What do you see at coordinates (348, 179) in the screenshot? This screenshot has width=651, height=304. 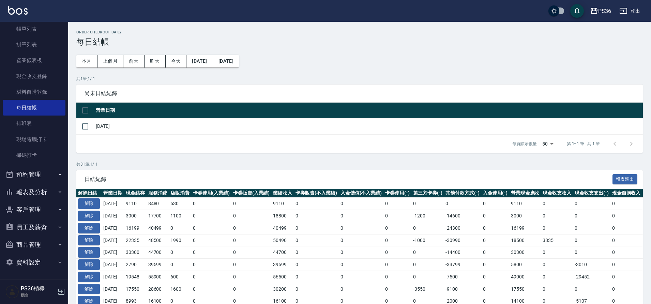 I see `span: 日結紀錄` at bounding box center [348, 179].